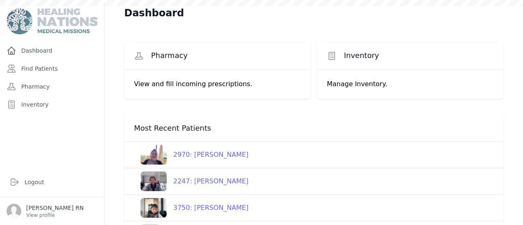 The width and height of the screenshot is (523, 225). I want to click on a: Dashboard, so click(52, 51).